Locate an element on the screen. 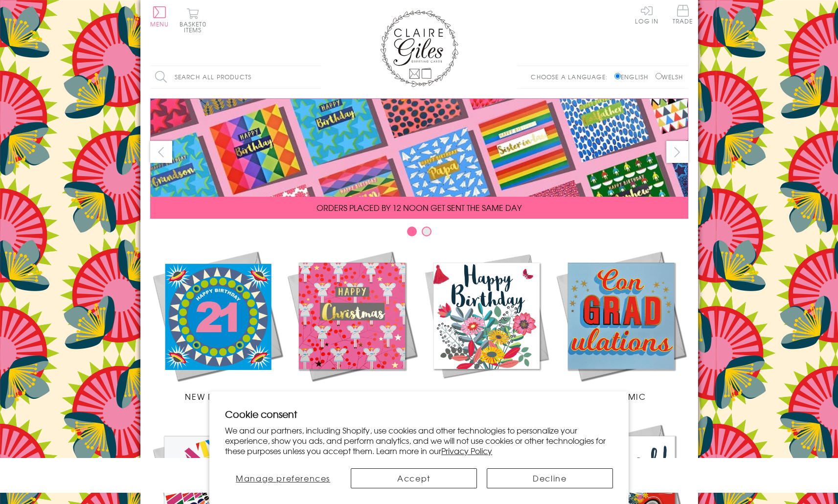 This screenshot has width=838, height=504. span: New Releases is located at coordinates (217, 396).